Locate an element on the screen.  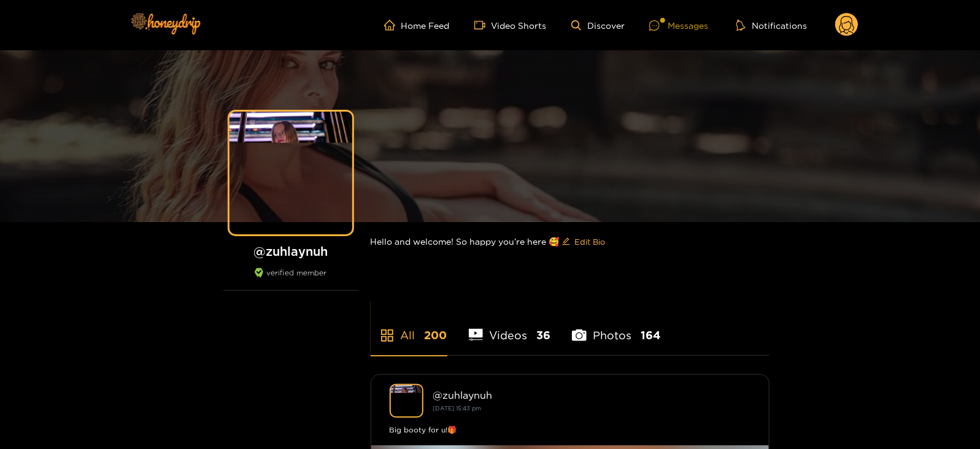
a: Video Shorts is located at coordinates (510, 25).